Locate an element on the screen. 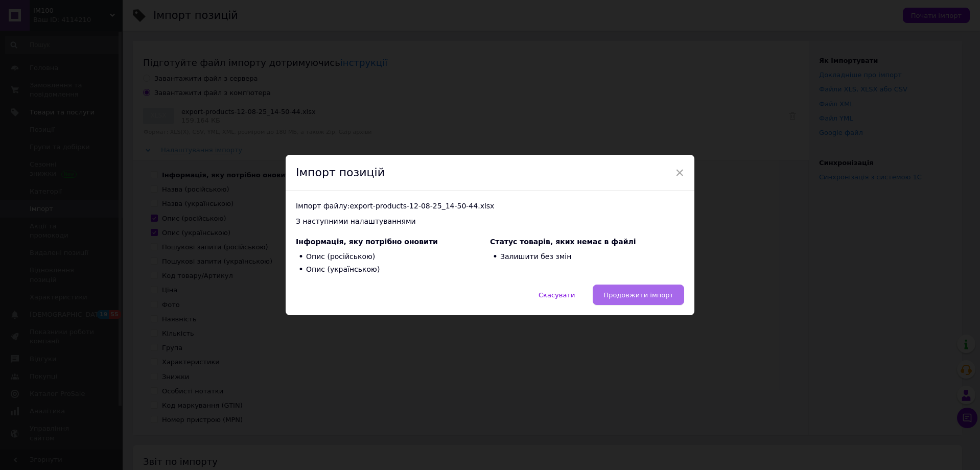 The height and width of the screenshot is (470, 980). li: Опис (українською) is located at coordinates (393, 269).